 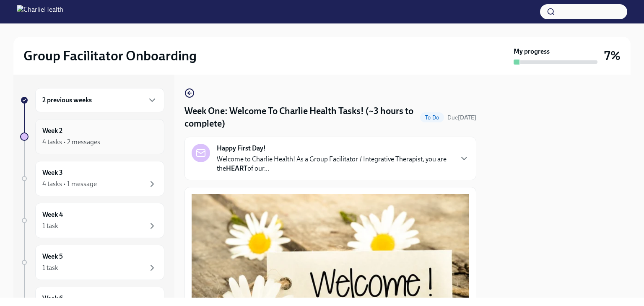 What do you see at coordinates (40, 12) in the screenshot?
I see `img: CharlieHealth` at bounding box center [40, 12].